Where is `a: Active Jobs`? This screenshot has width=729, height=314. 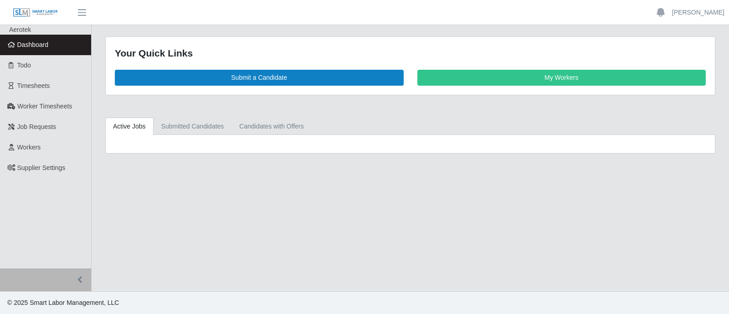
a: Active Jobs is located at coordinates (129, 126).